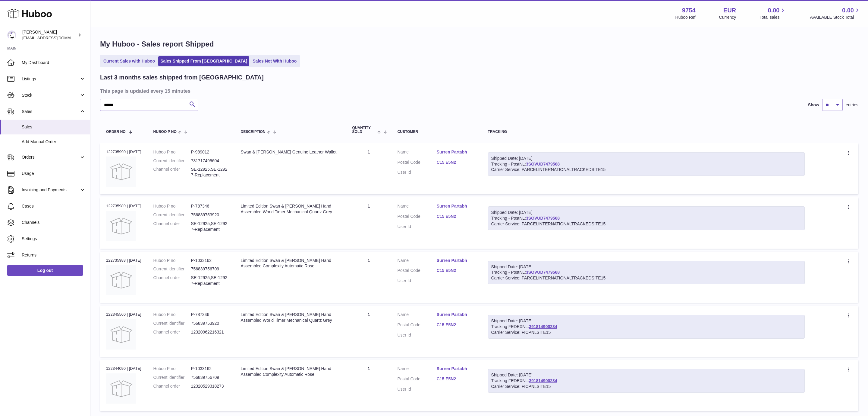 This screenshot has width=868, height=416. What do you see at coordinates (54, 173) in the screenshot?
I see `span: Usage` at bounding box center [54, 173].